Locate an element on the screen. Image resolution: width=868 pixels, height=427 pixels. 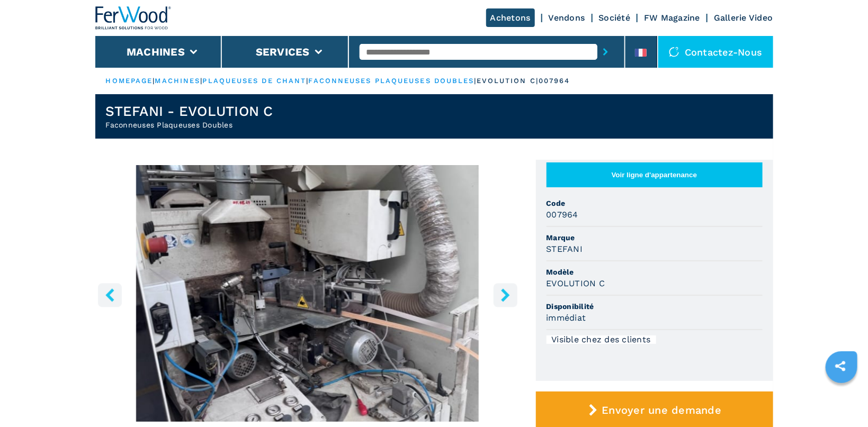
h2: Faconneuses Plaqueuses Doubles is located at coordinates (190, 125).